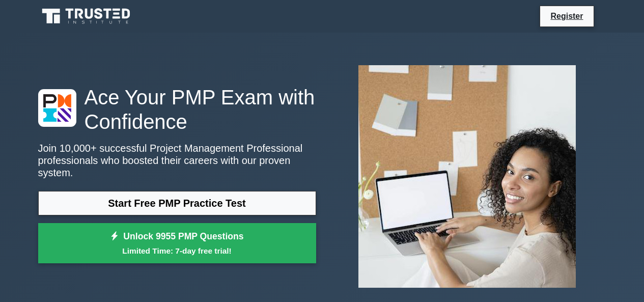 The width and height of the screenshot is (644, 302). I want to click on p: Join 10,000+ successful Project Management Professional professionals who boosted their careers w..., so click(177, 161).